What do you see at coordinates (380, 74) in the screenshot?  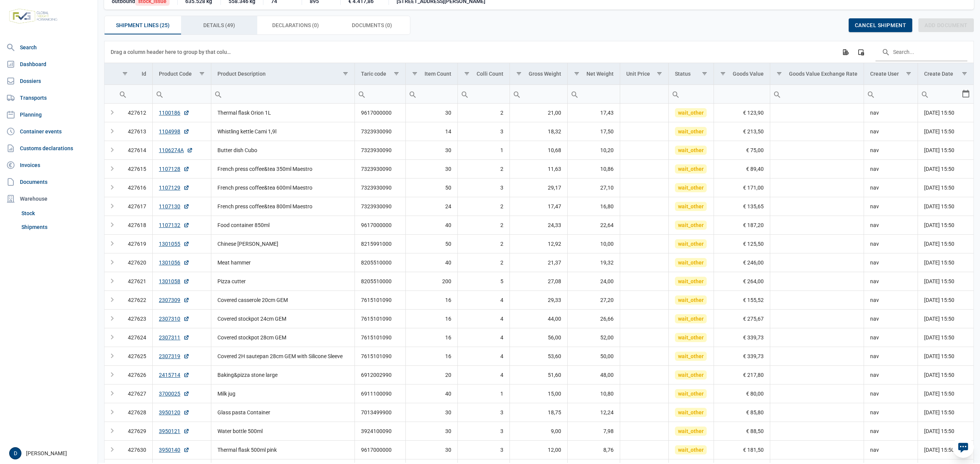 I see `td: Column Taric code` at bounding box center [380, 74].